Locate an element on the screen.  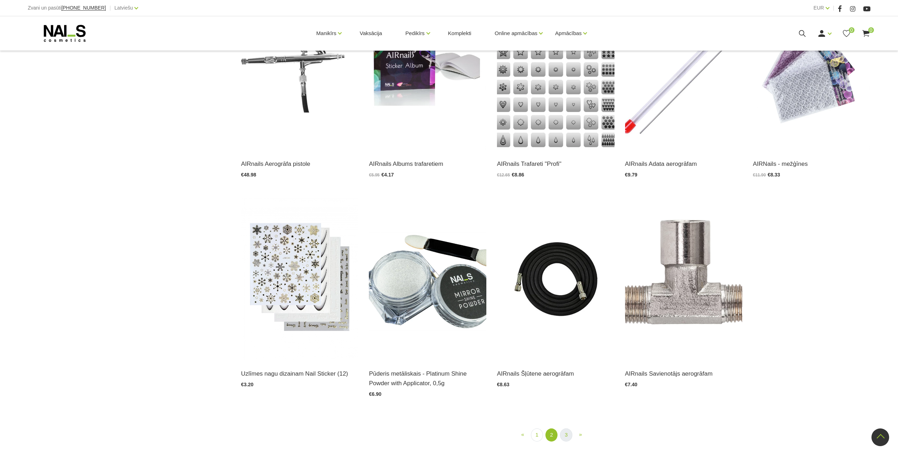
a: Apmācības is located at coordinates (568, 33).